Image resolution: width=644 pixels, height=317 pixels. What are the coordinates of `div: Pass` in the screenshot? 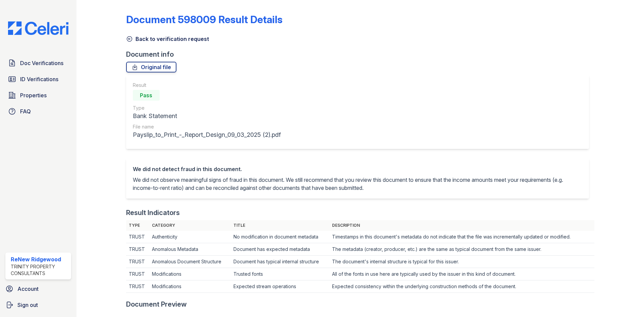 It's located at (146, 95).